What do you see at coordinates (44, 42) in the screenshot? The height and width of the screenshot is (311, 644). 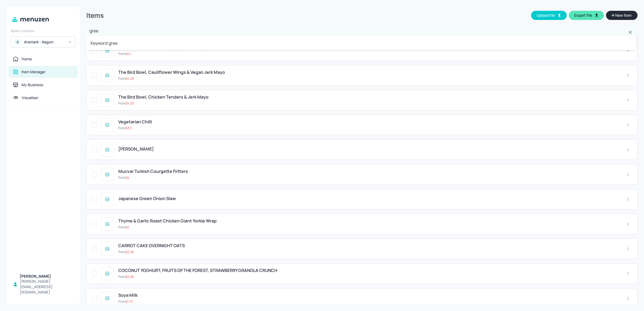 I see `div: Aramark - Aegon` at bounding box center [44, 42].